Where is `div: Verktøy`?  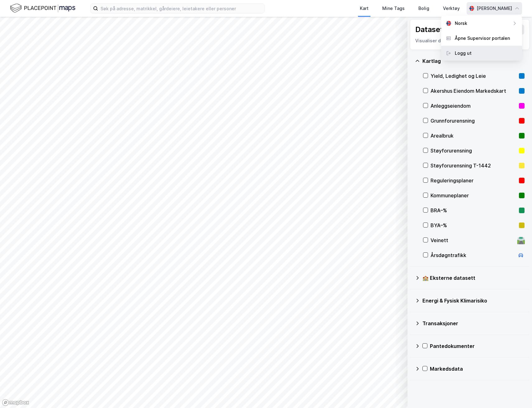 div: Verktøy is located at coordinates (452, 9).